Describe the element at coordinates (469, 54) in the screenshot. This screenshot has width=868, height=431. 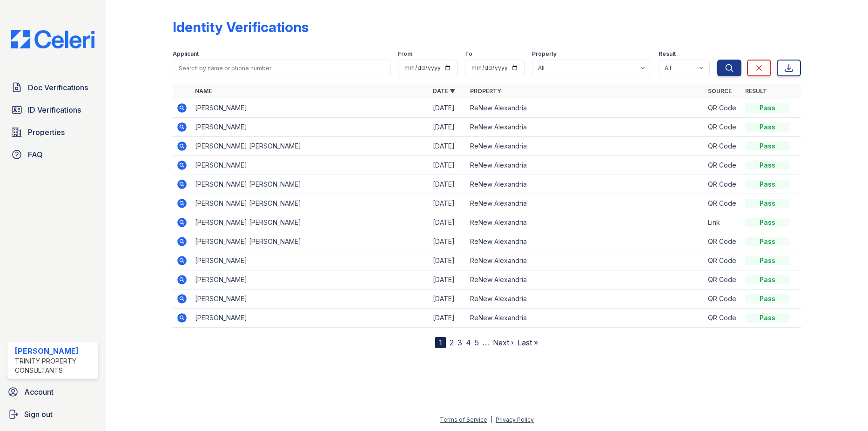
I see `label: To` at that location.